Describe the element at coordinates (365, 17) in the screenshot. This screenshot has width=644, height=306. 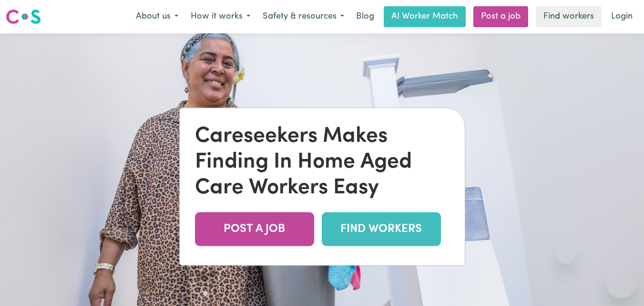
I see `a: Blog` at that location.